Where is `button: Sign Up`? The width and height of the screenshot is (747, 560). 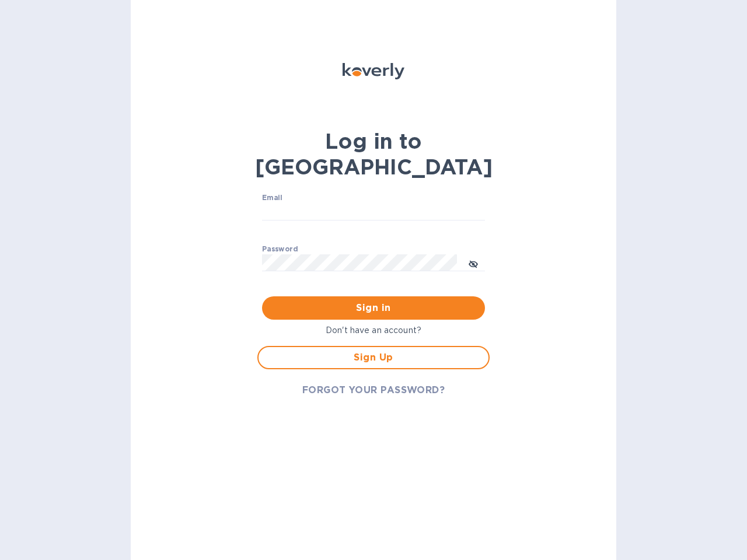 button: Sign Up is located at coordinates (373, 357).